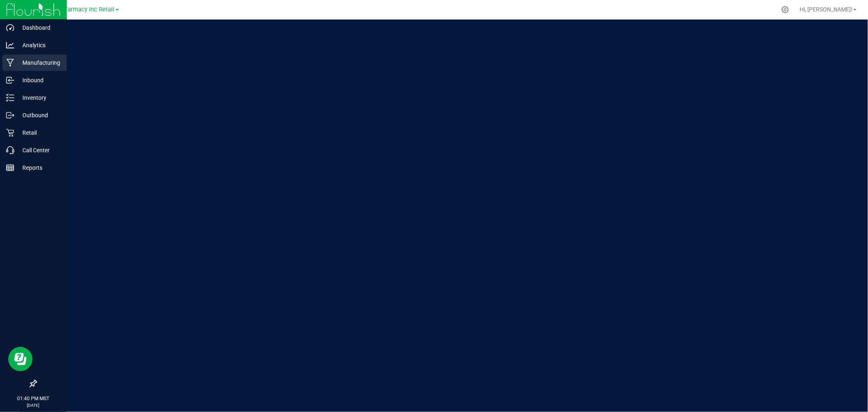 This screenshot has width=868, height=412. Describe the element at coordinates (10, 62) in the screenshot. I see `inline-svg: Manufacturing` at that location.